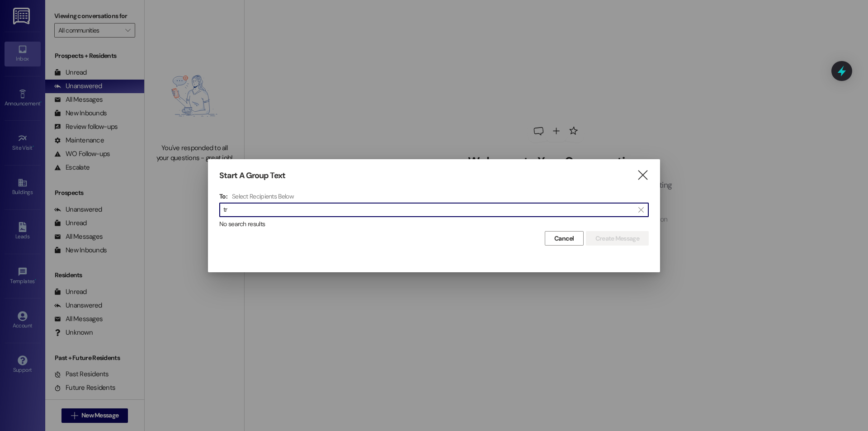  Describe the element at coordinates (641, 210) in the screenshot. I see `button: Clear text` at that location.